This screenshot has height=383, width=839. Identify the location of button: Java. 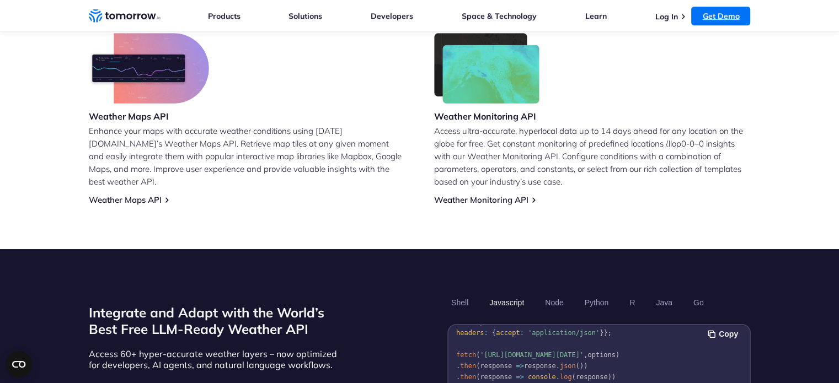
(664, 303).